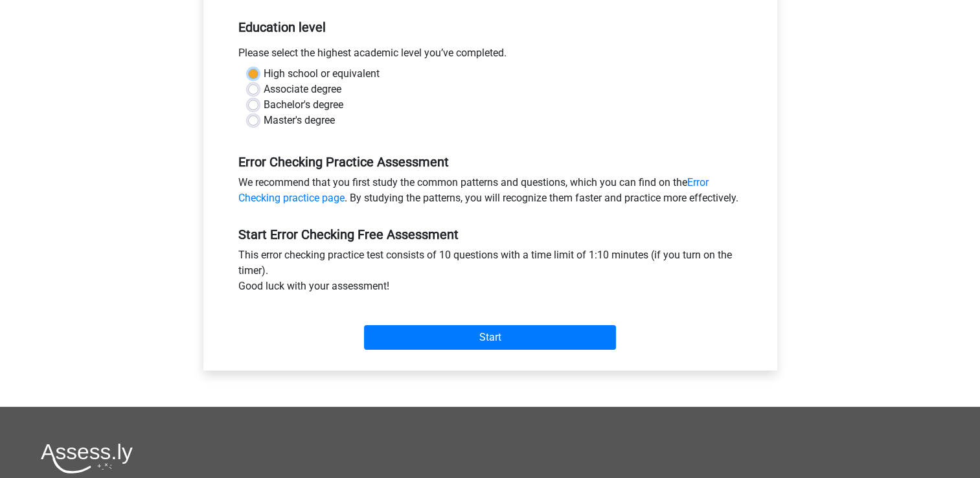 Image resolution: width=980 pixels, height=478 pixels. I want to click on img: Assessly logo, so click(87, 458).